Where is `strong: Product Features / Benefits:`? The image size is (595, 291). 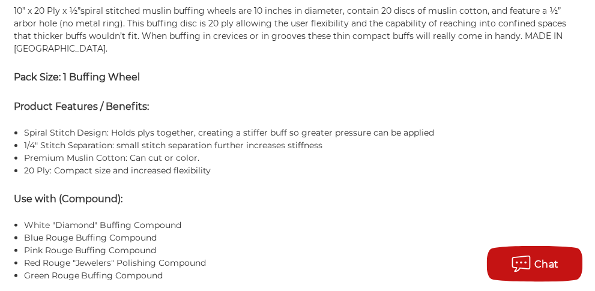
strong: Product Features / Benefits: is located at coordinates (81, 106).